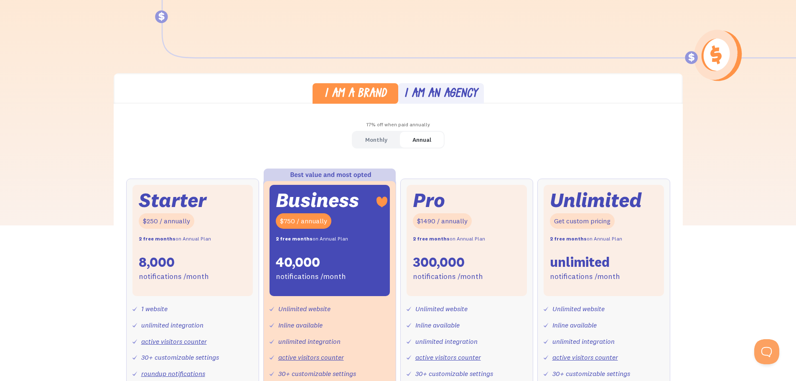  I want to click on div: I am a brand, so click(355, 94).